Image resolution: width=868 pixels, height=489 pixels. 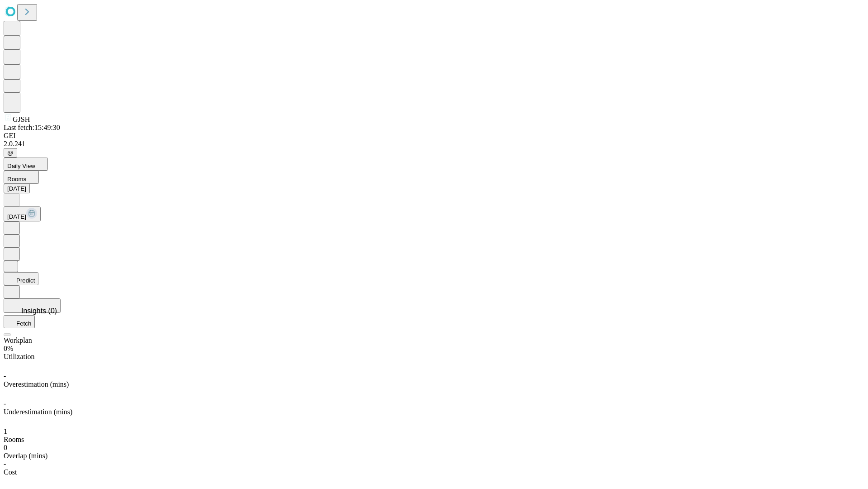 What do you see at coordinates (21, 119) in the screenshot?
I see `span: GJSH` at bounding box center [21, 119].